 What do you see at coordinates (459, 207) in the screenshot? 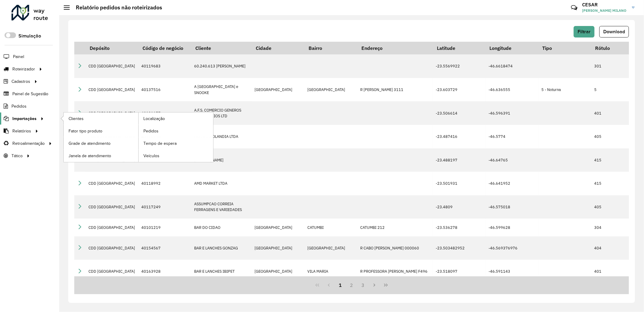
I see `td: -23.4809` at bounding box center [459, 207].